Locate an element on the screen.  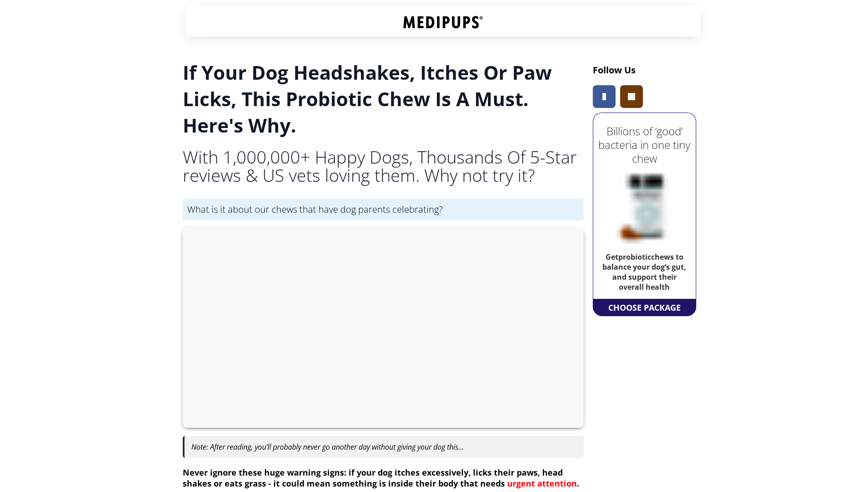
a: CHOOSE PACKAGE is located at coordinates (644, 307).